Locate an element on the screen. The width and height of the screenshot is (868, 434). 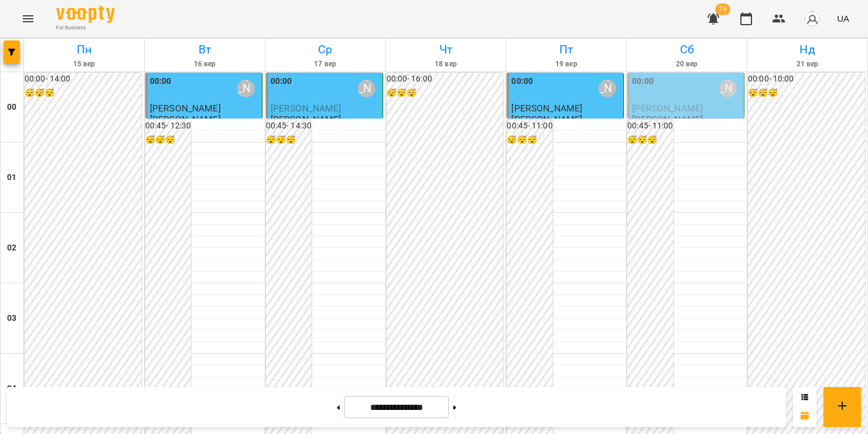
h6: 00:45 - 12:30 is located at coordinates (168, 126).